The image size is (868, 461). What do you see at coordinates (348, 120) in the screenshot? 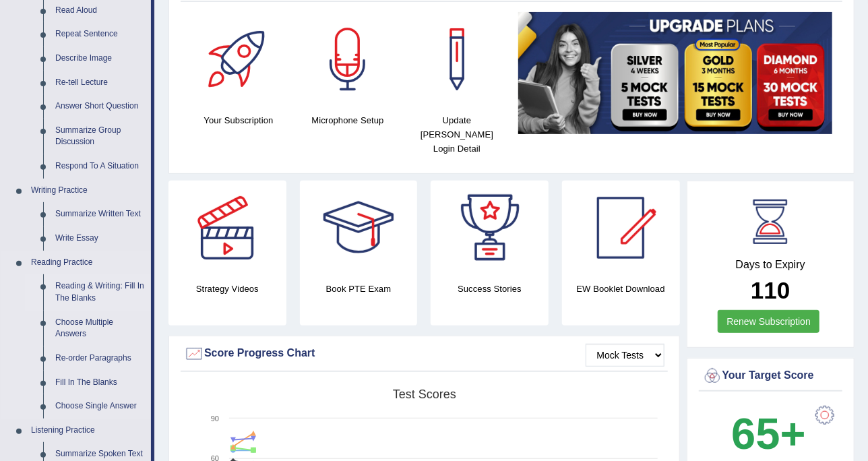
I see `h4: Microphone Setup` at bounding box center [348, 120].